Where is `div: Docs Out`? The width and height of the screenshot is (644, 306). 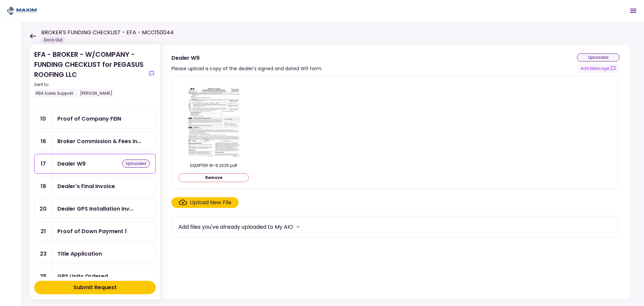 div: Docs Out is located at coordinates (53, 40).